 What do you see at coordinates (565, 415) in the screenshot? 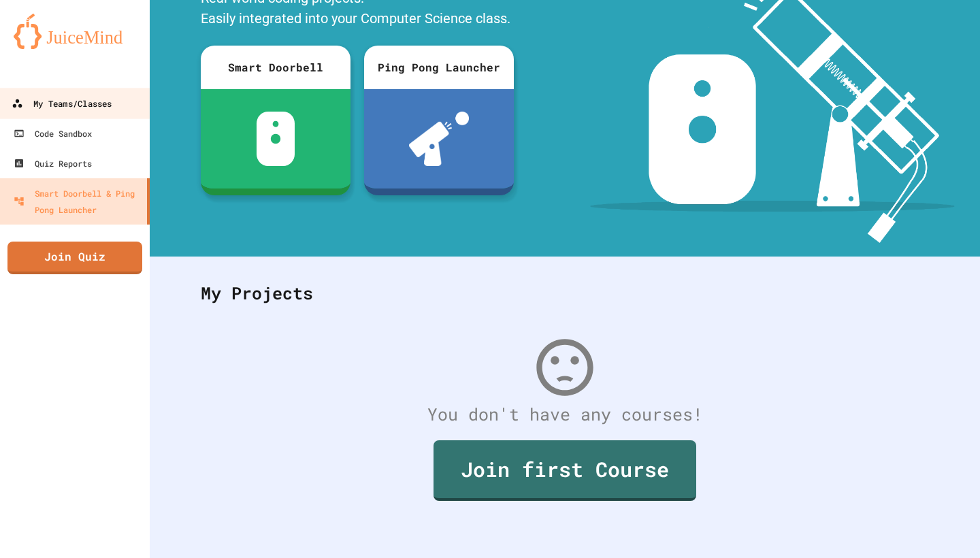
I see `div: You don't have any courses!` at bounding box center [565, 415].